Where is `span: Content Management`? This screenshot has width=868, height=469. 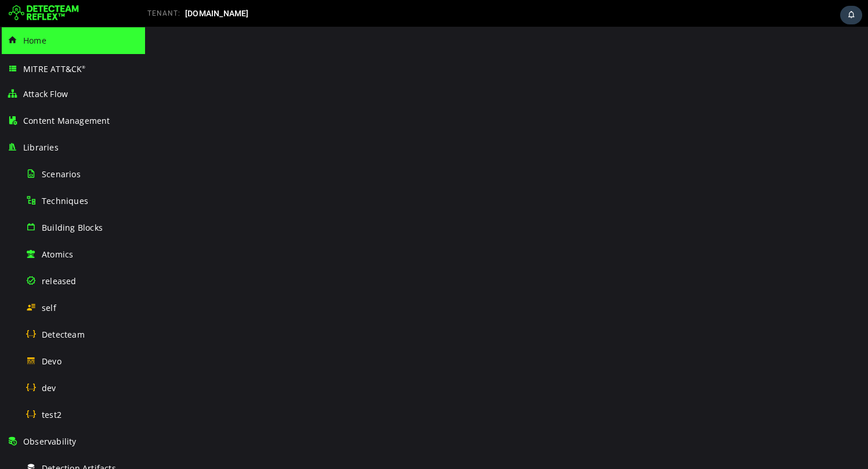
span: Content Management is located at coordinates (67, 120).